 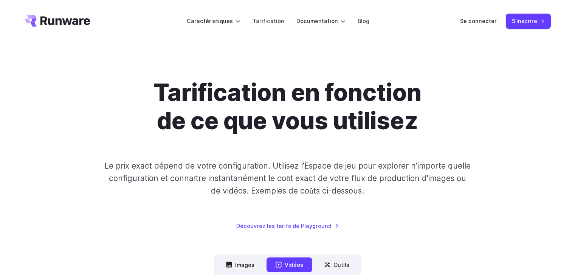 What do you see at coordinates (363, 21) in the screenshot?
I see `a: Blog` at bounding box center [363, 21].